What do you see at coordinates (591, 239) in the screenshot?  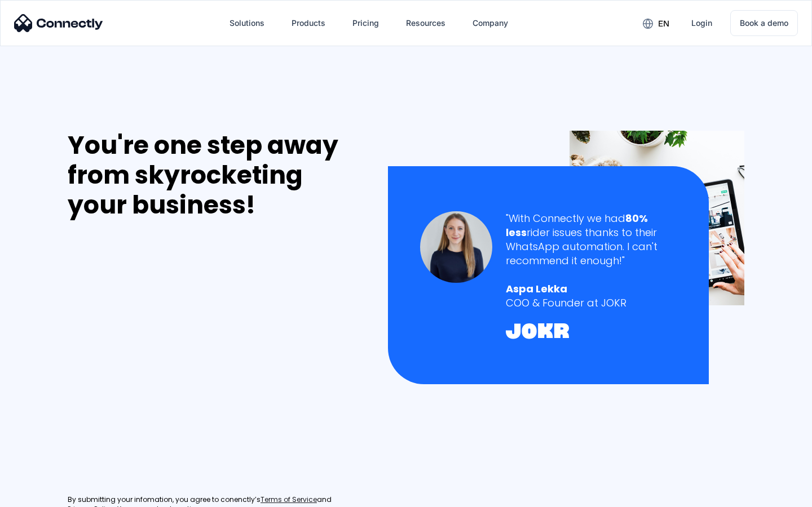 I see `div: "With Connectly we had rider issues thanks to their WhatsApp automation. I can't recommend it eno...` at bounding box center [591, 239].